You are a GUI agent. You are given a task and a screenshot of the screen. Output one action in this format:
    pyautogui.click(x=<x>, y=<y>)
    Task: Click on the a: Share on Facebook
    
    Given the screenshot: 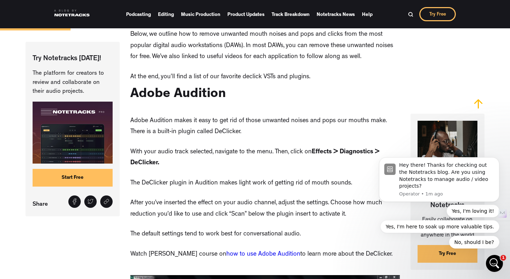 What is the action you would take?
    pyautogui.click(x=74, y=202)
    